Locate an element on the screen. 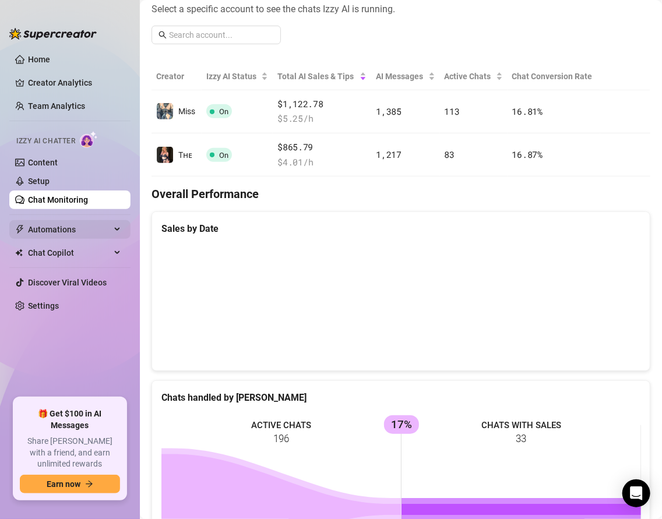  span: 83 is located at coordinates (449, 154).